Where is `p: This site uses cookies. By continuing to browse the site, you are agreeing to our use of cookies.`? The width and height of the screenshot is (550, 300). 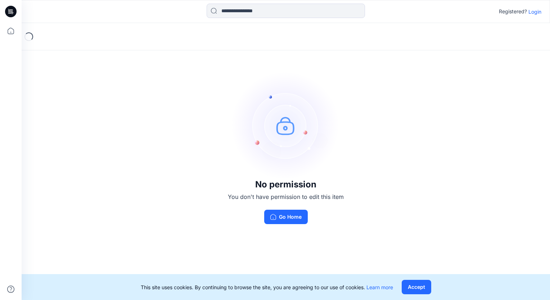 p: This site uses cookies. By continuing to browse the site, you are agreeing to our use of cookies. is located at coordinates (267, 287).